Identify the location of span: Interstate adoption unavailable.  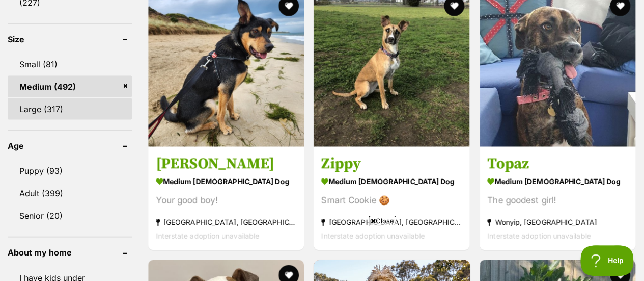
(539, 236).